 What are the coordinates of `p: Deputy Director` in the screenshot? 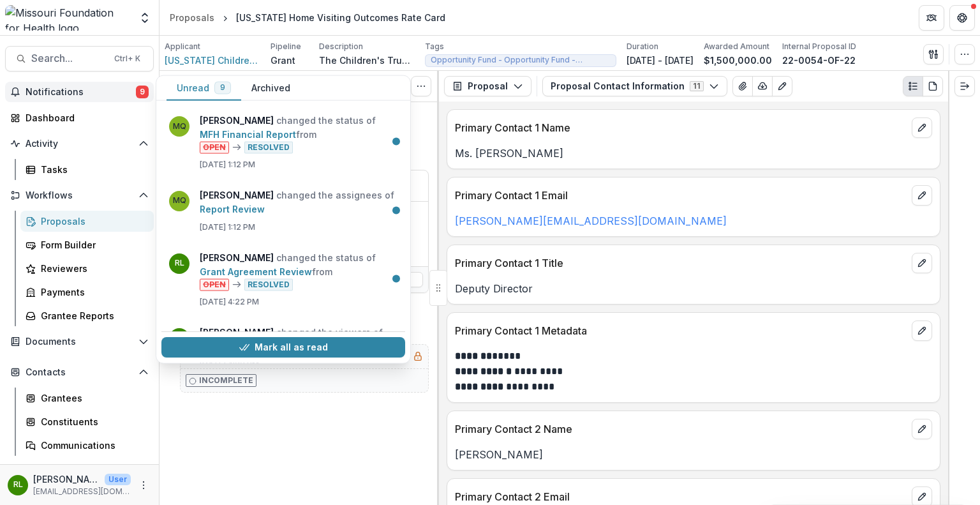 It's located at (694, 289).